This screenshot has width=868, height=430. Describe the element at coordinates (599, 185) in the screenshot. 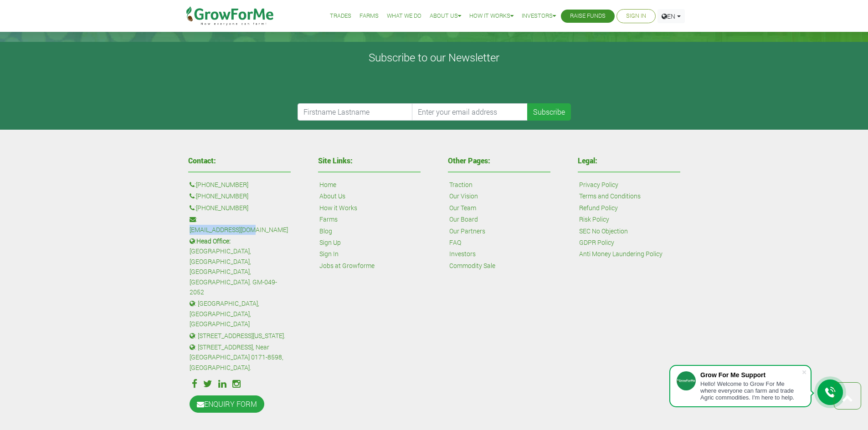

I see `a: Privacy Policy` at that location.